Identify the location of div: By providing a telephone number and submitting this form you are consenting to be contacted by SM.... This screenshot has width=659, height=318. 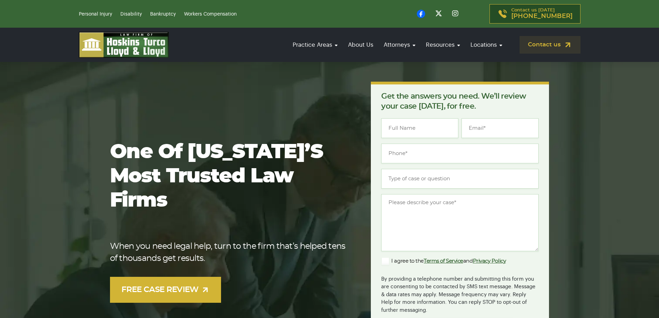
(460, 293).